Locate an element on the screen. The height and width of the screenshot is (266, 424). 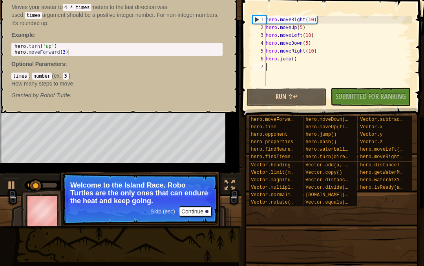
span: Vector.limit(max) is located at coordinates (275, 173).